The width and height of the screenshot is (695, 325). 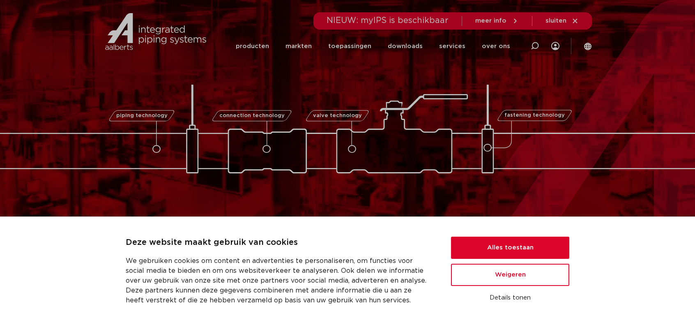 I want to click on button: Details tonen, so click(x=510, y=298).